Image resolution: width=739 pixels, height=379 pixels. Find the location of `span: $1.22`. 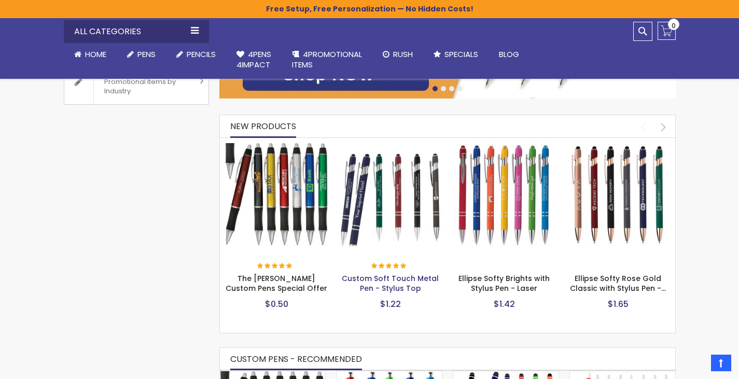

span: $1.22 is located at coordinates (390, 304).